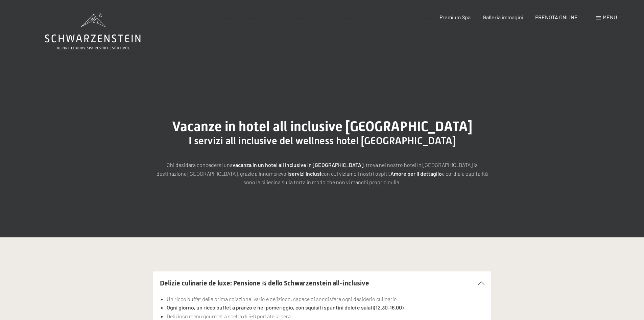 This screenshot has width=644, height=320. What do you see at coordinates (455, 17) in the screenshot?
I see `span: Premium Spa` at bounding box center [455, 17].